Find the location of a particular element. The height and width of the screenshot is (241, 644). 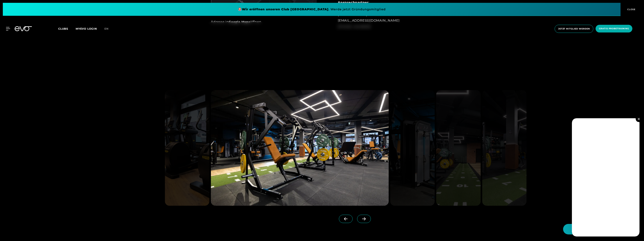

a: MYEVO LOGIN is located at coordinates (86, 29).